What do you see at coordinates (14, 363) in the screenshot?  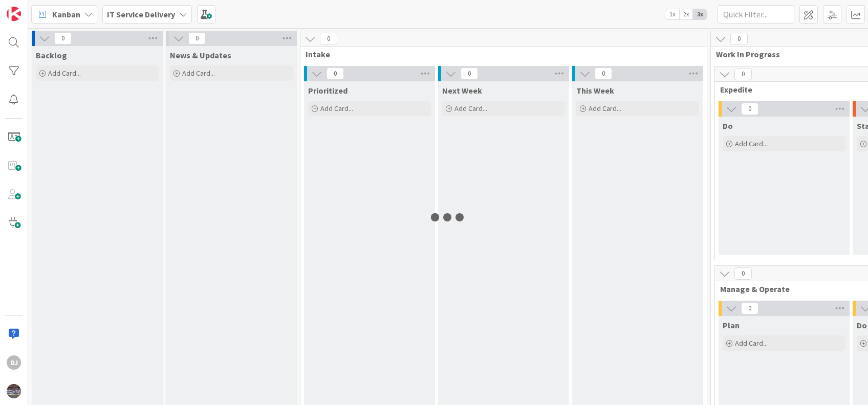 I see `div: DJ` at bounding box center [14, 363].